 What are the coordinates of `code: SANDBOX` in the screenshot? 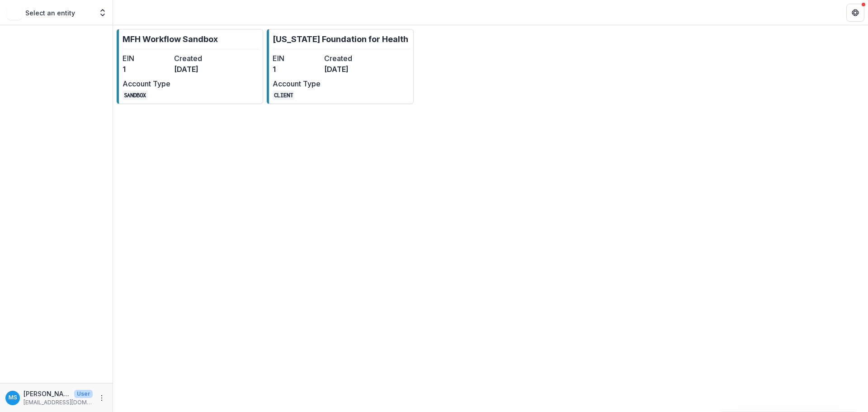 It's located at (135, 95).